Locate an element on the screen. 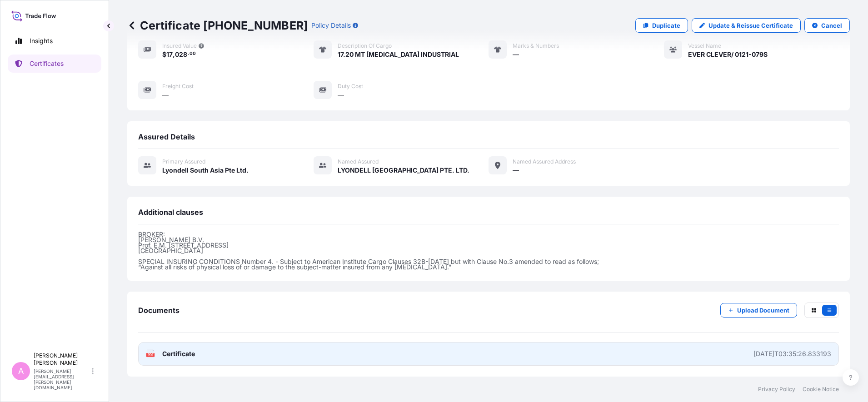 This screenshot has width=868, height=402. button: Upload Document is located at coordinates (759, 310).